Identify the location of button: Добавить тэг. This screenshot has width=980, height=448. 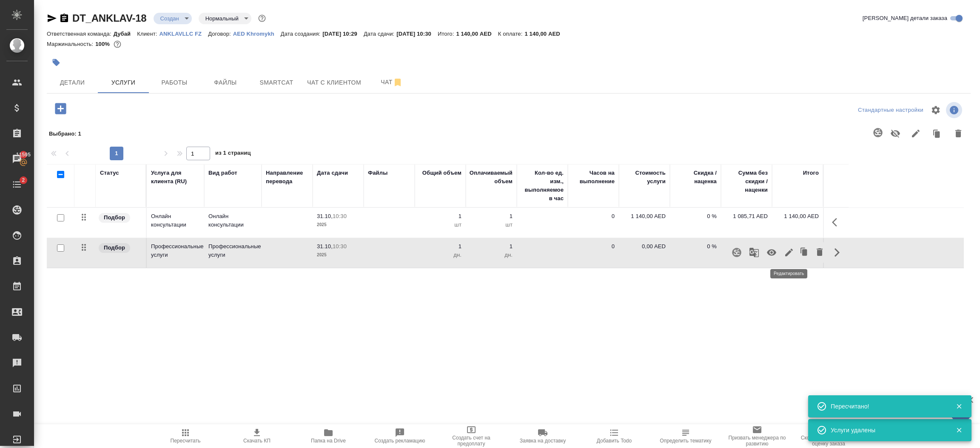
(56, 62).